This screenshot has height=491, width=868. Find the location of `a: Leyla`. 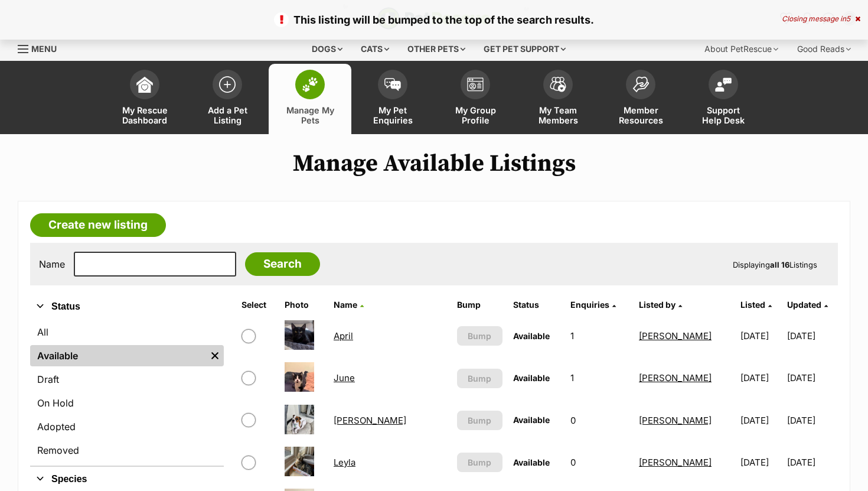

a: Leyla is located at coordinates (344, 462).